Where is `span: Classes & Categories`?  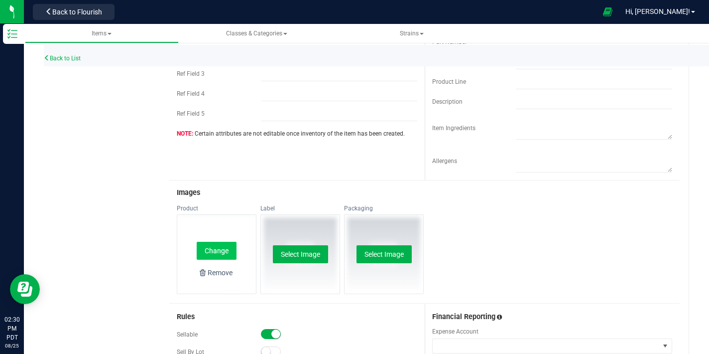 span: Classes & Categories is located at coordinates (257, 33).